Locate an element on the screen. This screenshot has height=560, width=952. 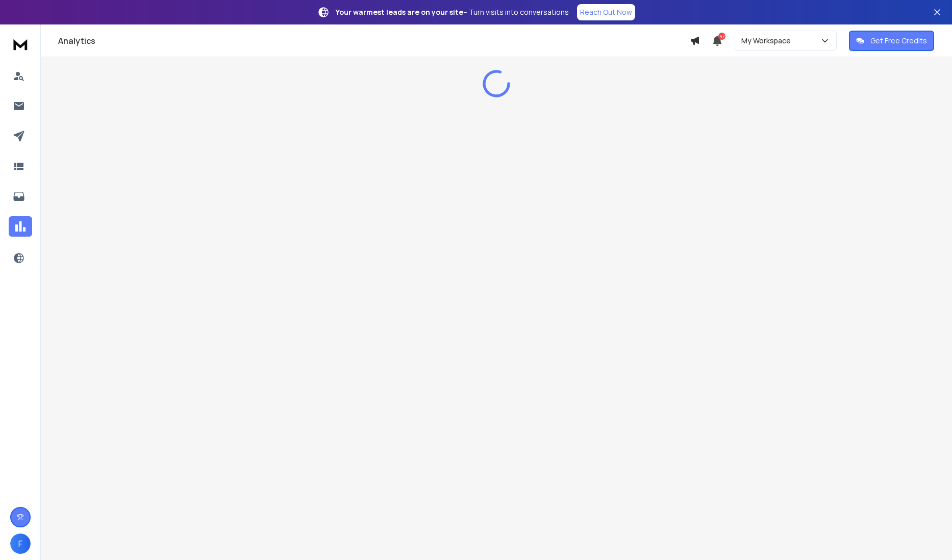
p: My Workspace is located at coordinates (768, 41).